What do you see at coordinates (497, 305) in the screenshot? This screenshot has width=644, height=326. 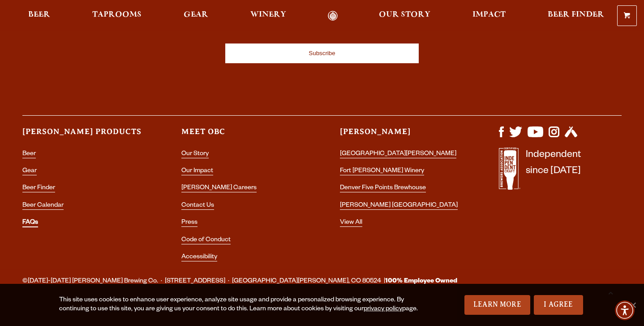 I see `a: Learn More` at bounding box center [497, 305].